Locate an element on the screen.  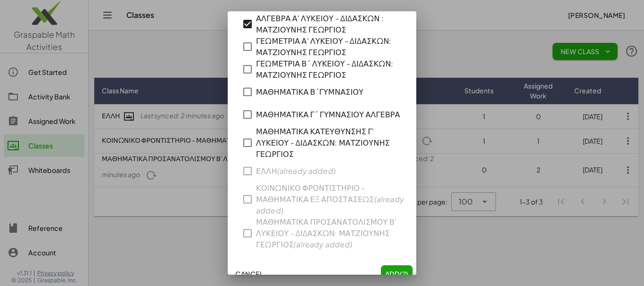
button: Add(2) is located at coordinates (397, 274).